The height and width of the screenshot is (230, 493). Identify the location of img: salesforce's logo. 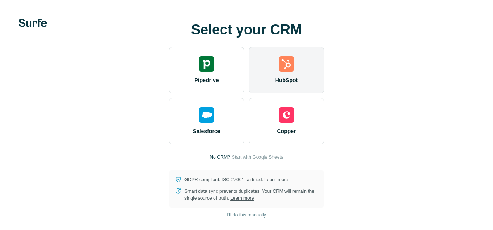
(207, 115).